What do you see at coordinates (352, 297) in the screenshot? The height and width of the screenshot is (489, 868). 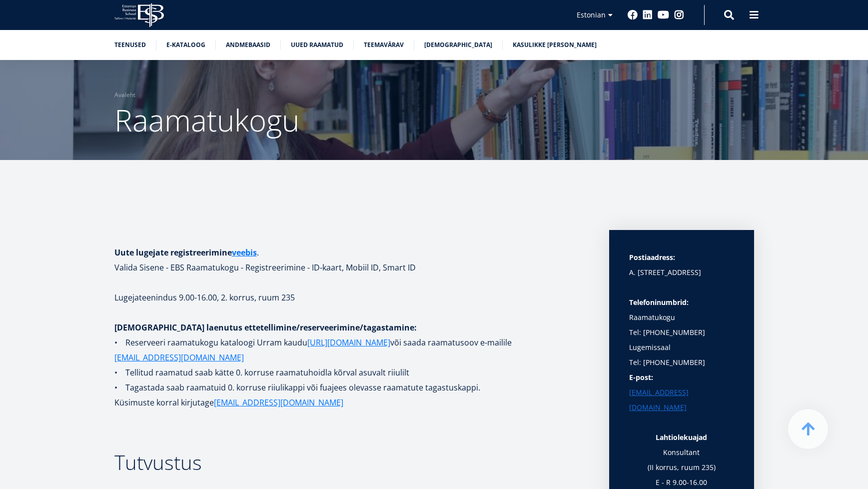 I see `p: Lugejateenindus 9.00-16.00, 2. korrus, ruum 235` at bounding box center [352, 297].